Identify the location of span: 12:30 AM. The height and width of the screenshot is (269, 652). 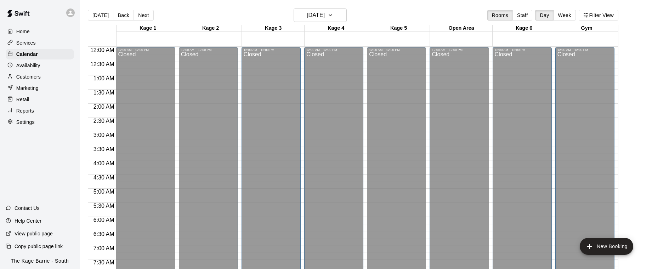
(102, 64).